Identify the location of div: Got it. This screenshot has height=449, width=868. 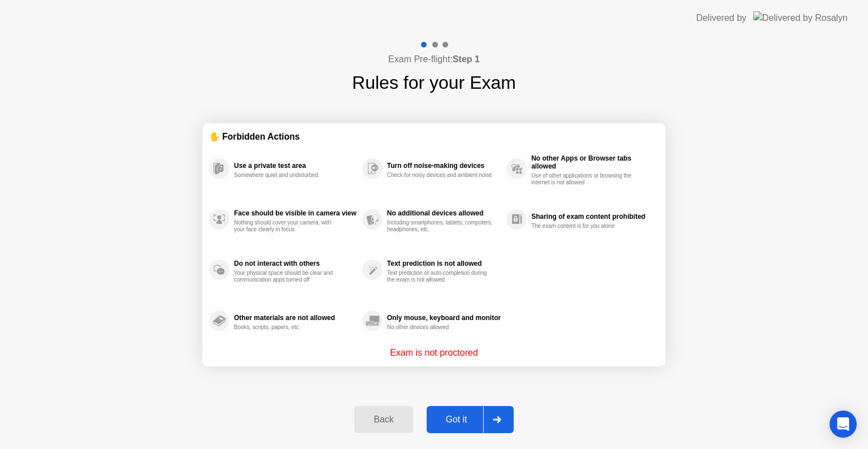
(457, 420).